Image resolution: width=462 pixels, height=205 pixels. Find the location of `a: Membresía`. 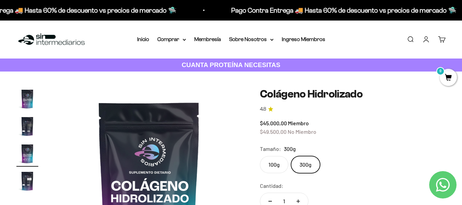

a: Membresía is located at coordinates (207, 39).